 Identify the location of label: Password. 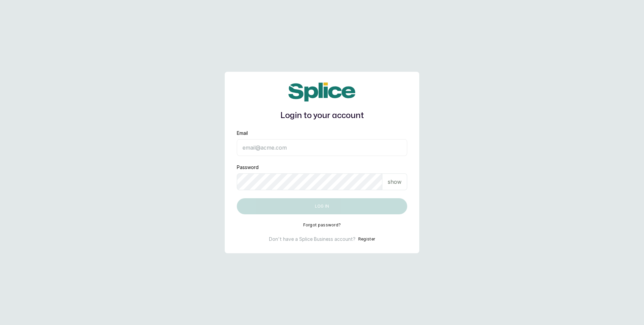
(248, 168).